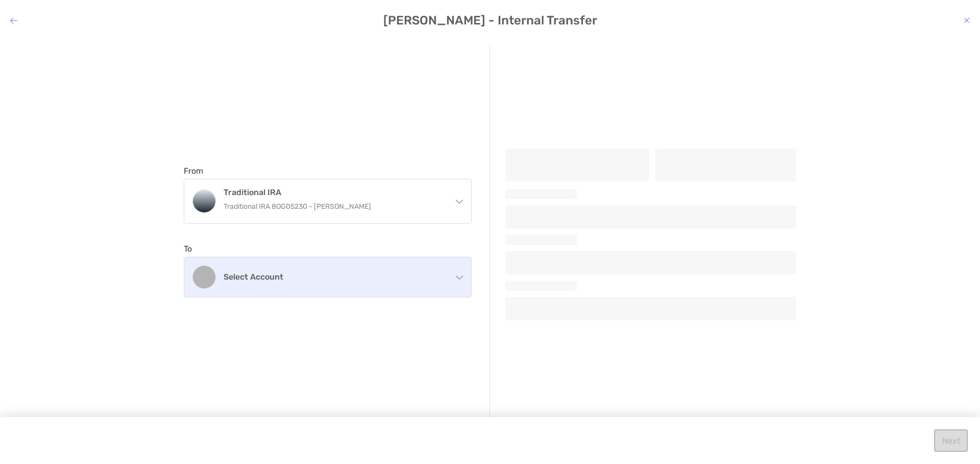  Describe the element at coordinates (193, 171) in the screenshot. I see `label: From` at that location.